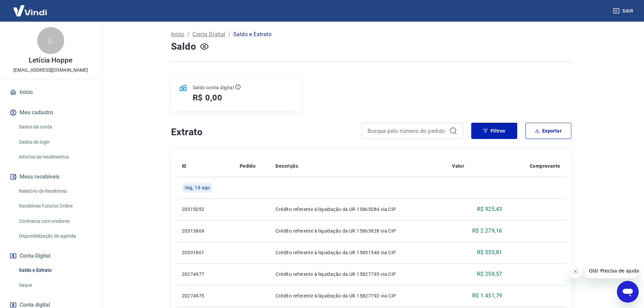  What do you see at coordinates (50, 40) in the screenshot?
I see `div: L` at bounding box center [50, 40].